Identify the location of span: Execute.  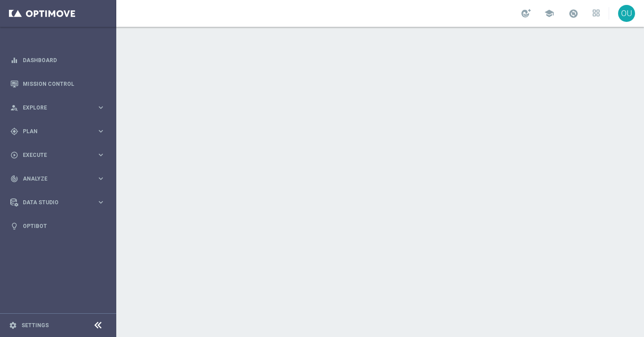
(60, 155).